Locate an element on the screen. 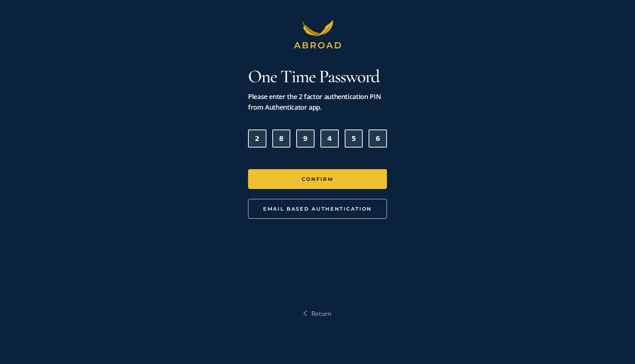 The image size is (635, 364). input: Digit 4 is located at coordinates (329, 139).